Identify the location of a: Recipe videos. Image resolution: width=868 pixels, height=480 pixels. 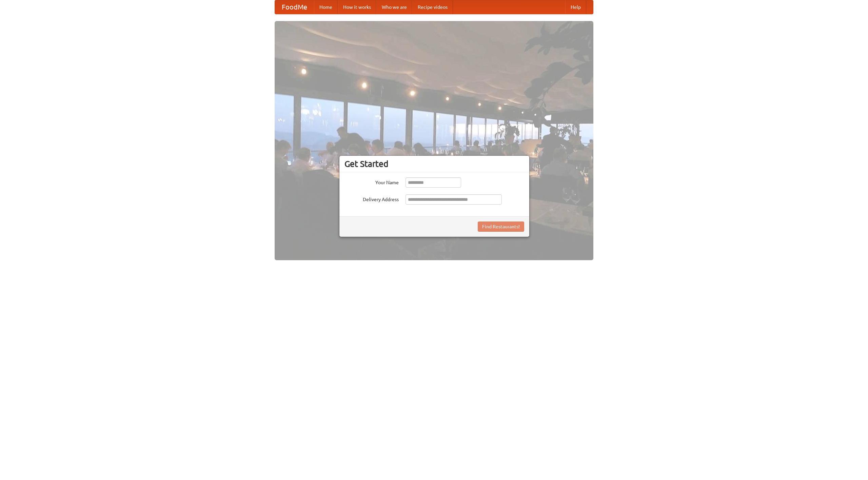
(433, 7).